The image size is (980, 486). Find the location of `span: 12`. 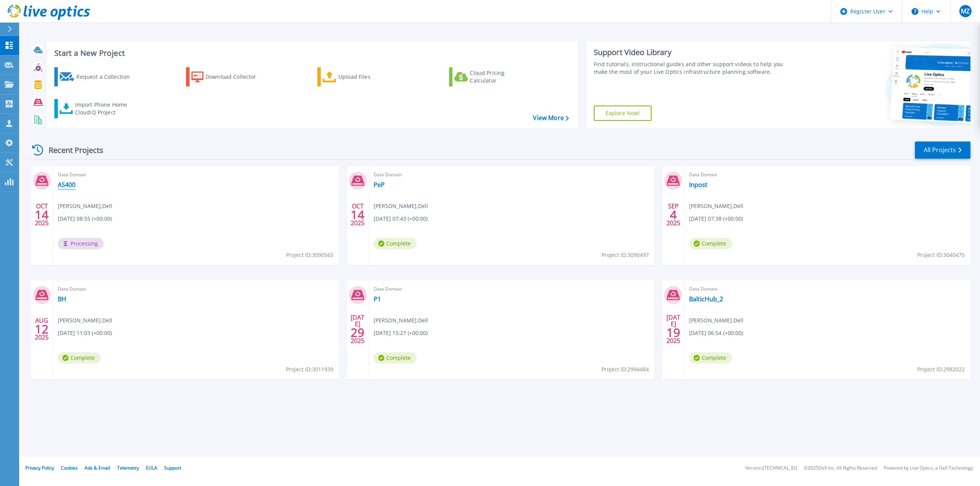

span: 12 is located at coordinates (42, 329).